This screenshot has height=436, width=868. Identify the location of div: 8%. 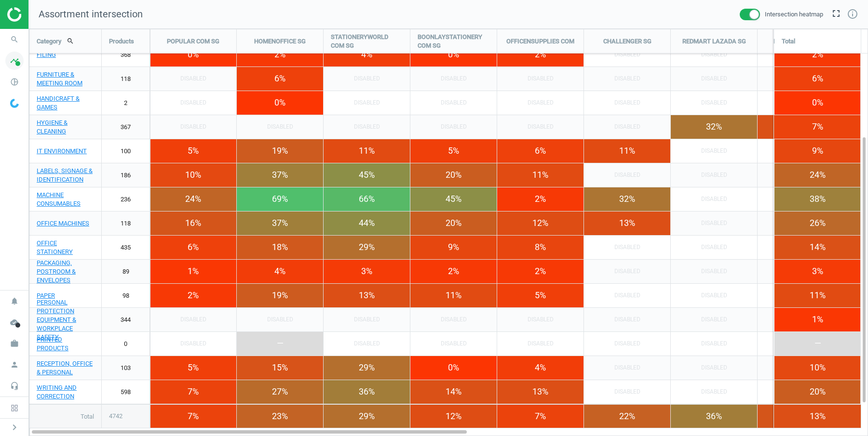
(540, 247).